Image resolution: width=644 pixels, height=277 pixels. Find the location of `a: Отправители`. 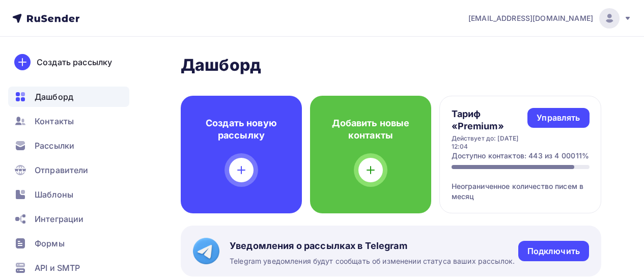

a: Отправители is located at coordinates (69, 170).